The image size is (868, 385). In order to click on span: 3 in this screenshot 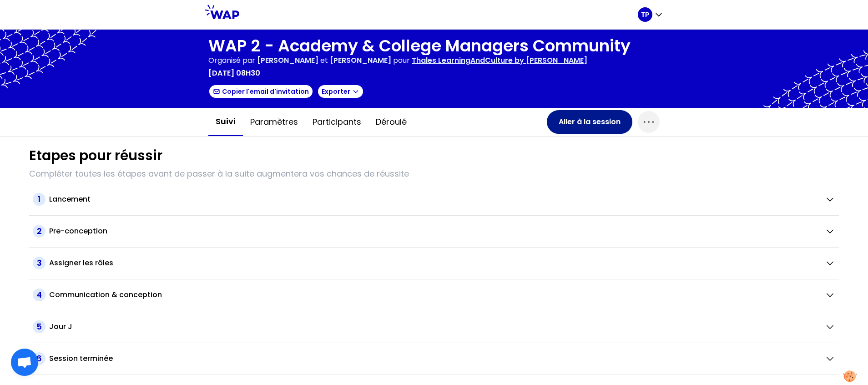, I will do `click(39, 263)`.